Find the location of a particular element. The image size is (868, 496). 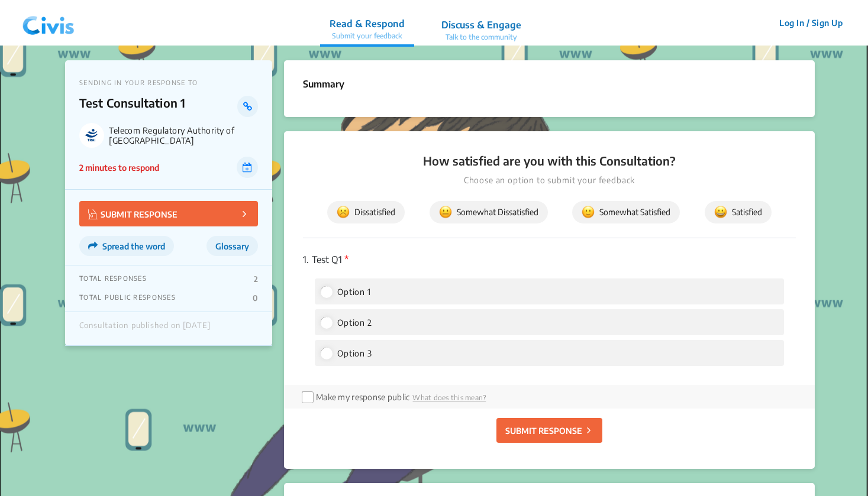

img: satisfied.svg is located at coordinates (720, 212).